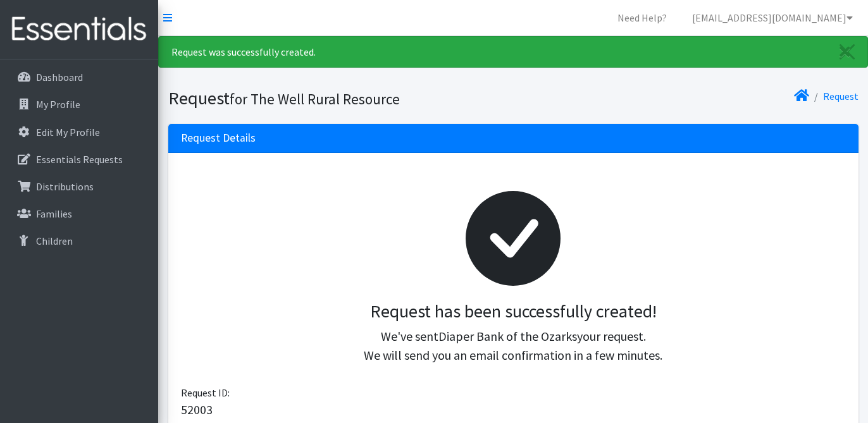 This screenshot has height=423, width=868. I want to click on p: 52003, so click(513, 410).